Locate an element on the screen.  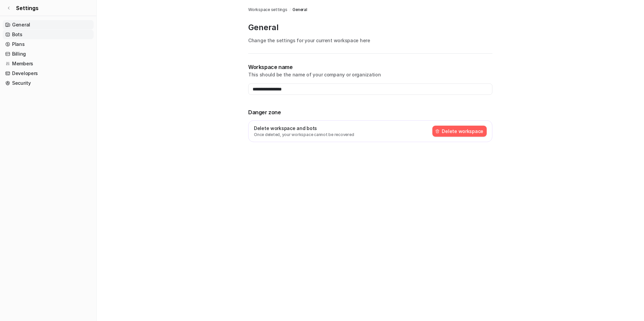
span: Settings is located at coordinates (27, 8).